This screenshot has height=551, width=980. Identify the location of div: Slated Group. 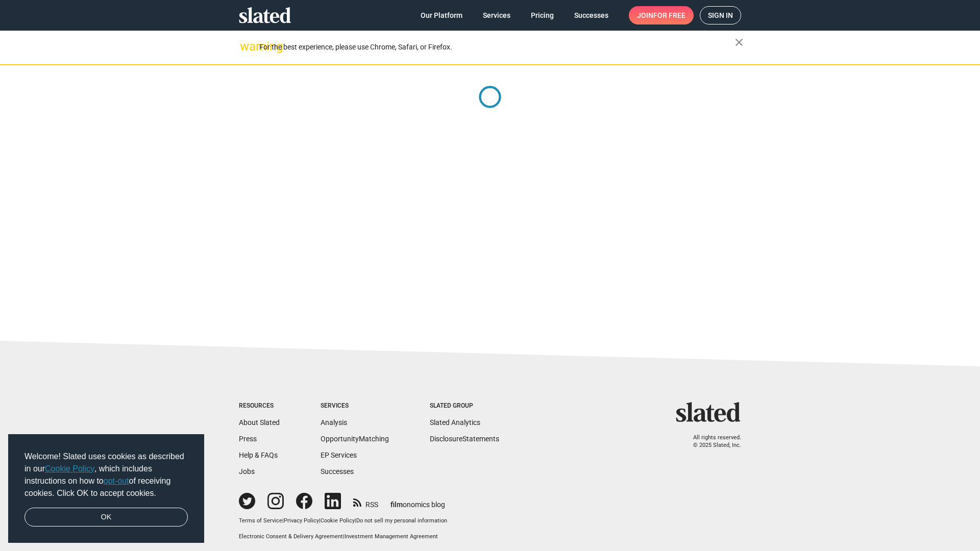
(464, 406).